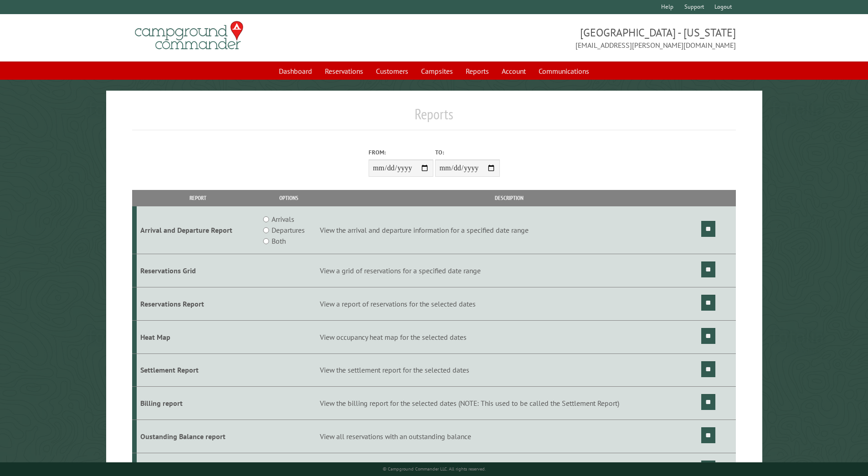 The image size is (868, 476). What do you see at coordinates (509, 403) in the screenshot?
I see `td: View the billing report for the selected dates (NOTE: This used to be called the Settlement Report)` at bounding box center [509, 403].